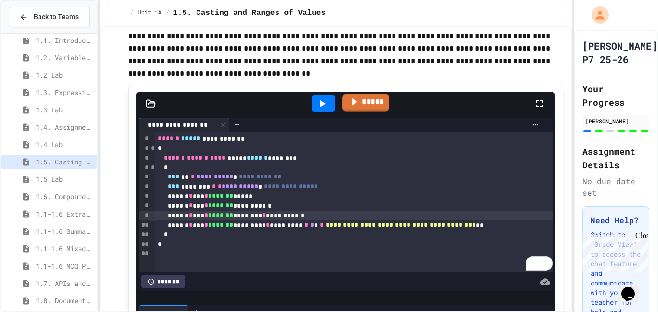  Describe the element at coordinates (65, 127) in the screenshot. I see `span: 1.4. Assignment and Input` at that location.